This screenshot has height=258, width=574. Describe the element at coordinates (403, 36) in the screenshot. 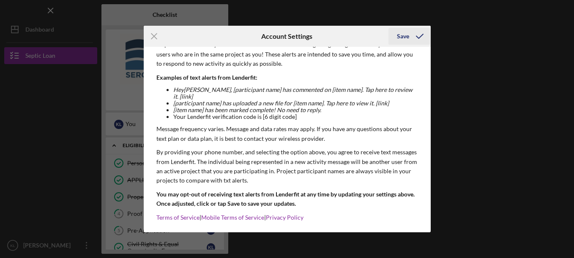

I see `div: Save` at that location.